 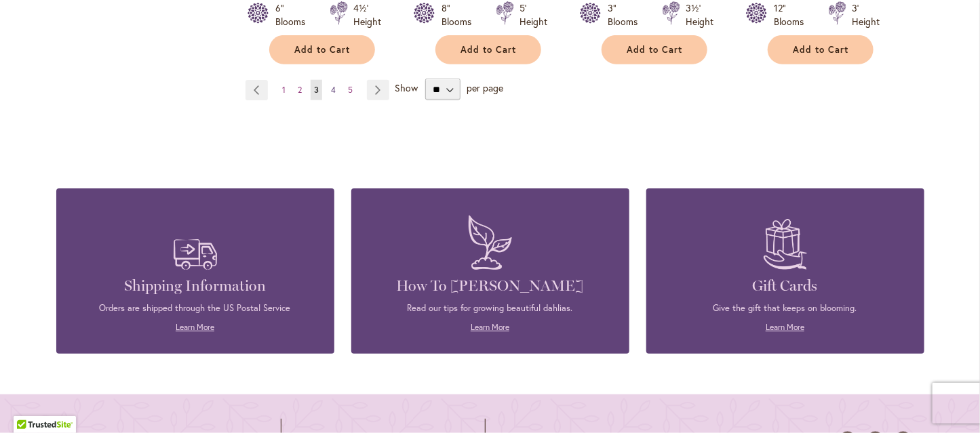 What do you see at coordinates (785, 286) in the screenshot?
I see `h4: Gift Cards` at bounding box center [785, 286].